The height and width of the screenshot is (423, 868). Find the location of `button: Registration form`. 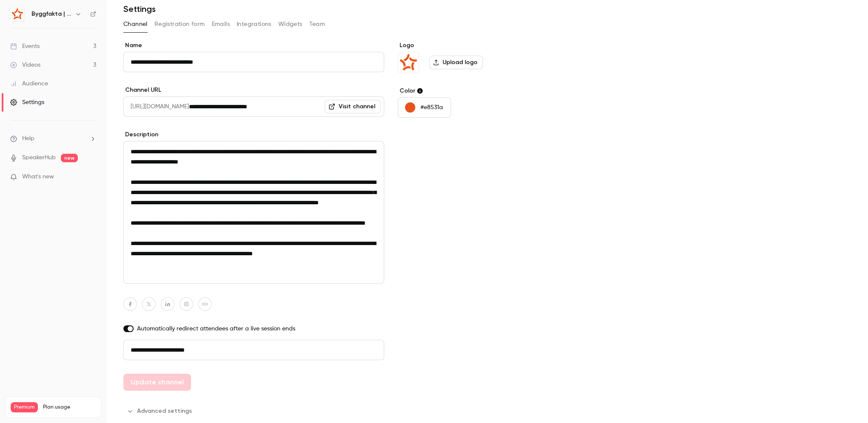

button: Registration form is located at coordinates (179, 24).